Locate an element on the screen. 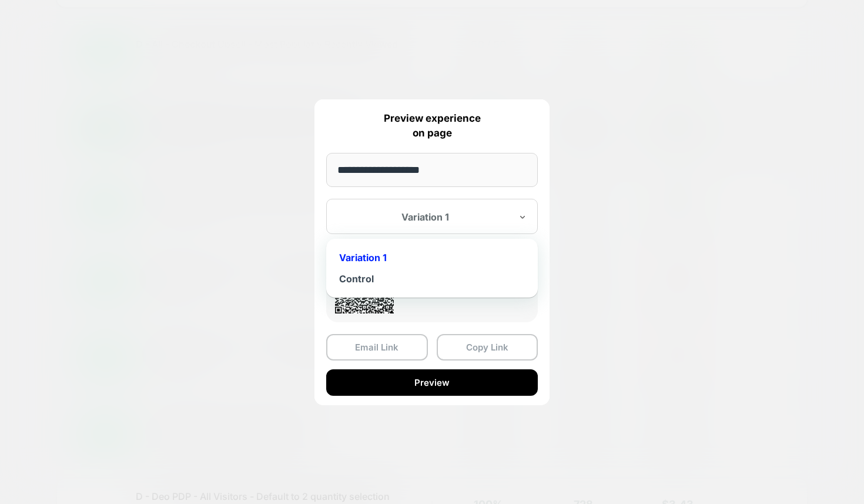  button: Copy Link is located at coordinates (487, 347).